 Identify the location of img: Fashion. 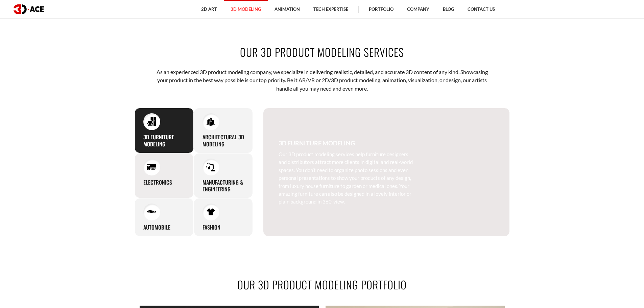
(211, 212).